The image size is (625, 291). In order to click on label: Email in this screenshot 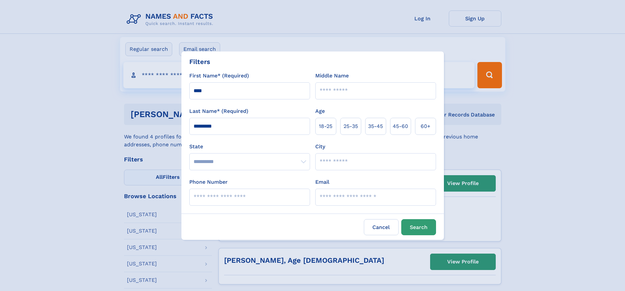, I will do `click(322, 182)`.